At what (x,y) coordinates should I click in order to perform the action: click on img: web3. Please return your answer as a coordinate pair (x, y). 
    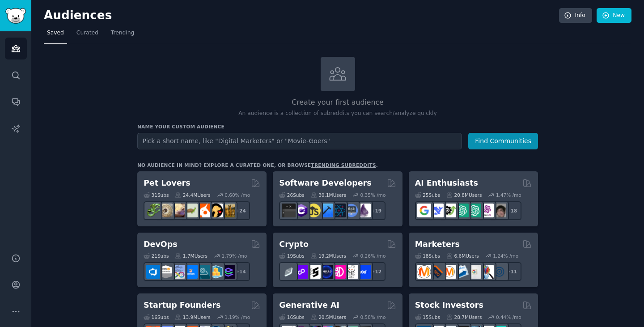
    Looking at the image, I should click on (326, 271).